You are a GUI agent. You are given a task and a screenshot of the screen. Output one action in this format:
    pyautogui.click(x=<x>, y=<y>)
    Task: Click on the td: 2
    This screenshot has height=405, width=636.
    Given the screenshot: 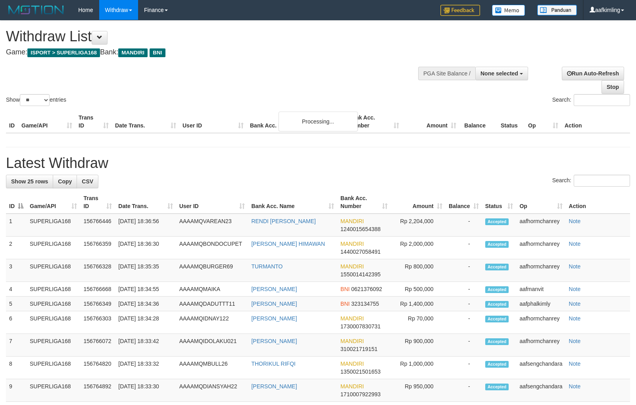 What is the action you would take?
    pyautogui.click(x=16, y=248)
    